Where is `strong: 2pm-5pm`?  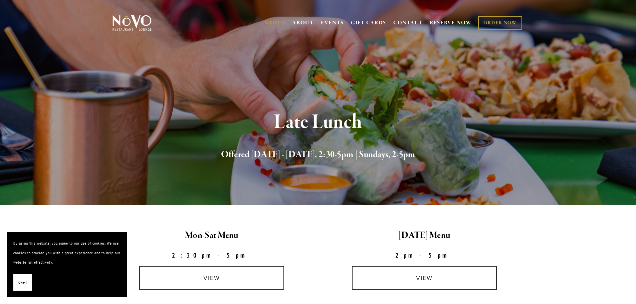
strong: 2pm-5pm is located at coordinates (424, 255).